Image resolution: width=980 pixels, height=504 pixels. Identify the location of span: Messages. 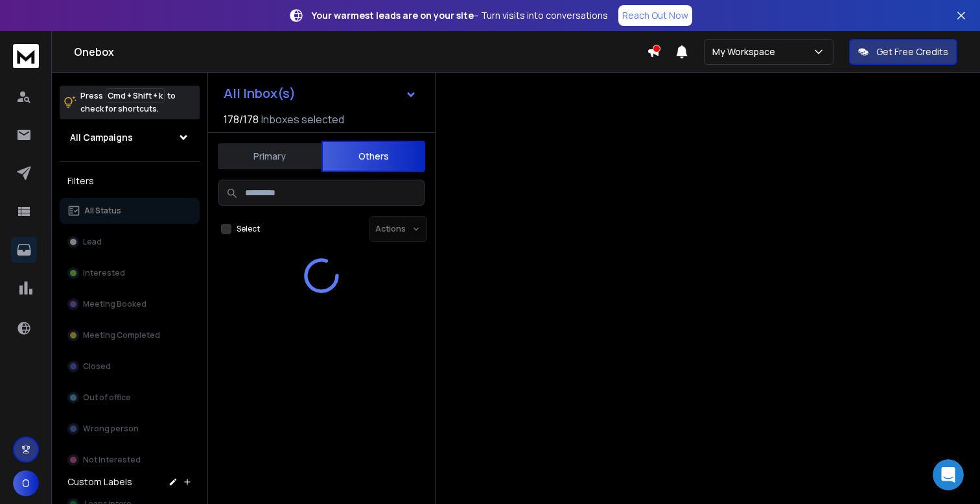
(130, 421).